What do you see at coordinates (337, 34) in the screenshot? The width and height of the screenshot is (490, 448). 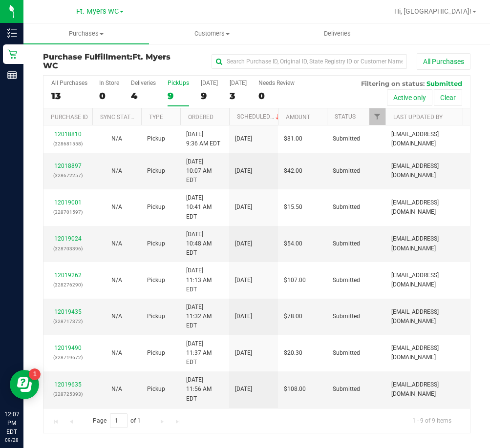 I see `span: Deliveries` at bounding box center [337, 34].